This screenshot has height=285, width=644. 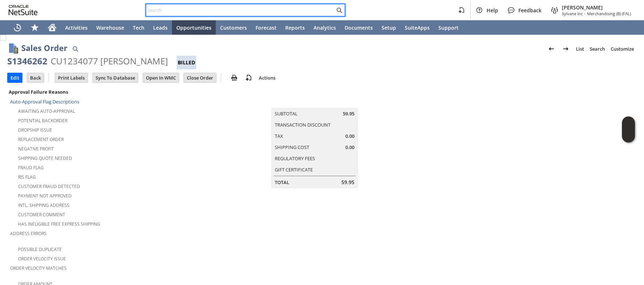 What do you see at coordinates (138, 28) in the screenshot?
I see `a: Tech` at bounding box center [138, 28].